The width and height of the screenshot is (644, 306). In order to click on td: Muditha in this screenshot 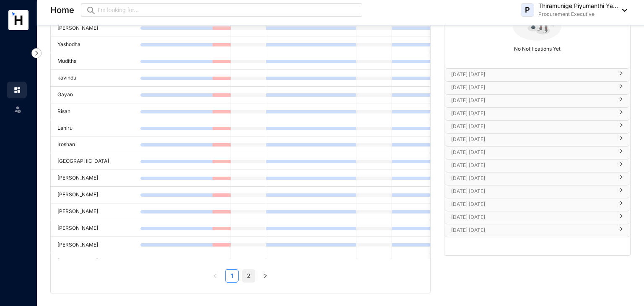, I will do `click(96, 61)`.